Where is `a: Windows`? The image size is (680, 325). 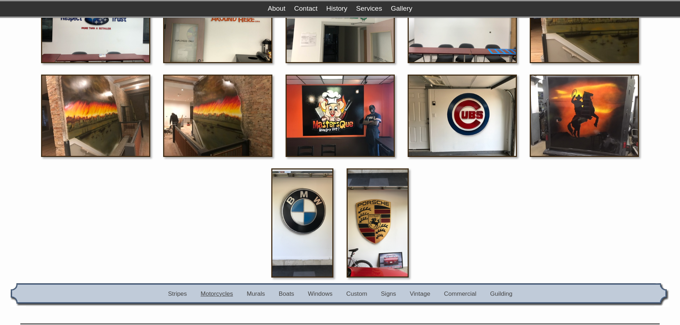
a: Windows is located at coordinates (320, 294).